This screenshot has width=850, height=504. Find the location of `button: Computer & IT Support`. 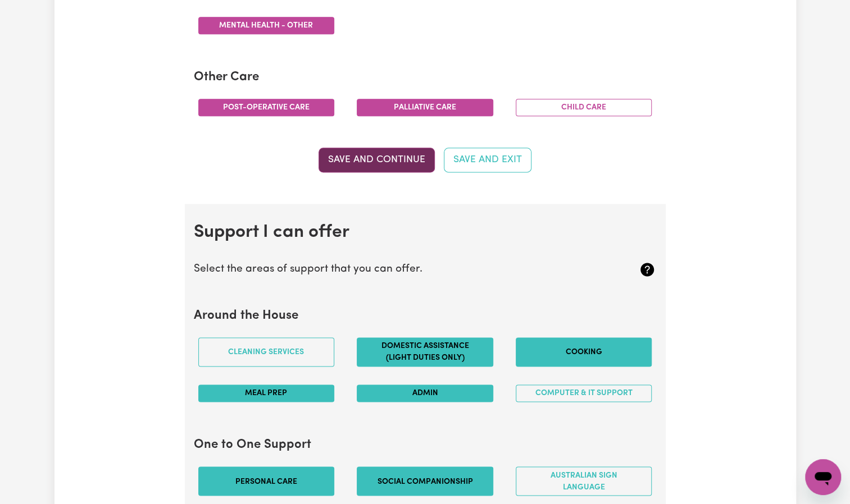

button: Computer & IT Support is located at coordinates (583, 393).